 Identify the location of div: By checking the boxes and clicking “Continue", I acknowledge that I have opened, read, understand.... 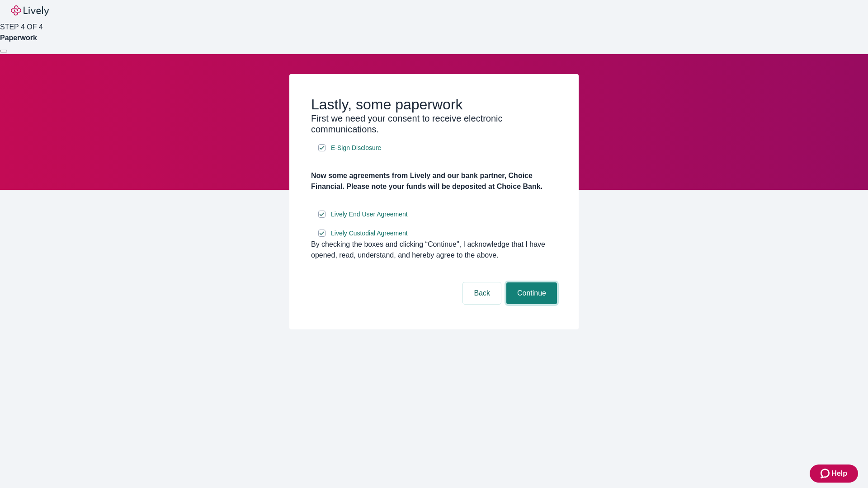
(434, 250).